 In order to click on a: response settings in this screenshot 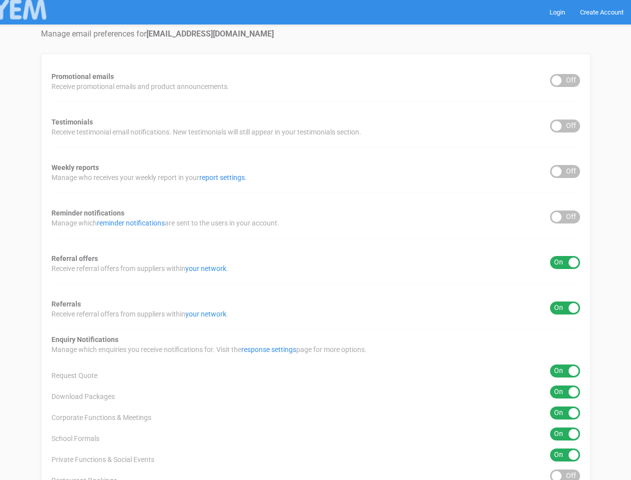, I will do `click(269, 349)`.